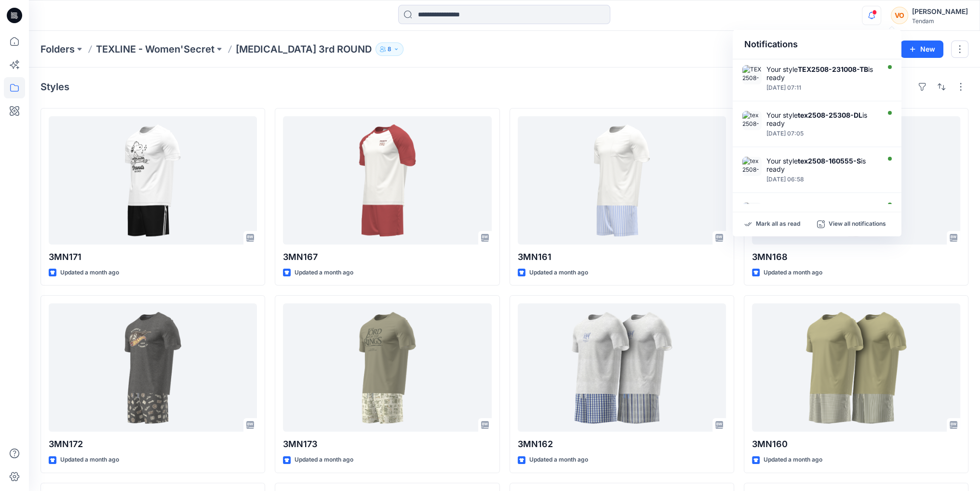 The height and width of the screenshot is (491, 980). What do you see at coordinates (856, 257) in the screenshot?
I see `p: 3MN168` at bounding box center [856, 257].